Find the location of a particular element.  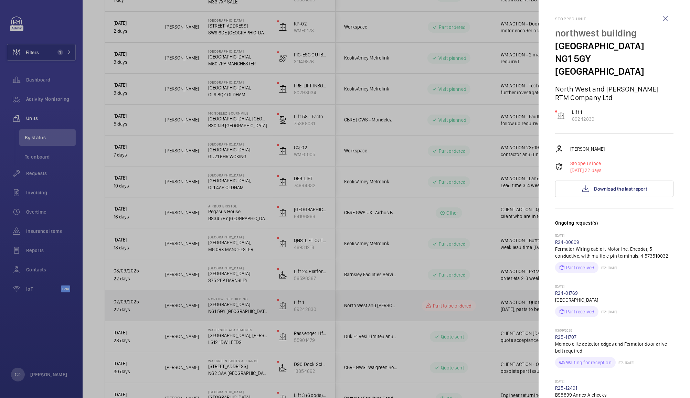

p: Fermator Wiring cable f. Motor inc. Encoder, 5 conductive, with multiple pin terminals, 4 573510032 is located at coordinates (614, 253).